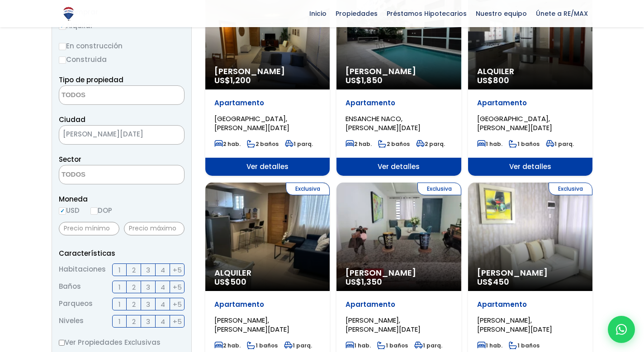 This screenshot has height=352, width=644. Describe the element at coordinates (318, 14) in the screenshot. I see `span: Inicio` at that location.